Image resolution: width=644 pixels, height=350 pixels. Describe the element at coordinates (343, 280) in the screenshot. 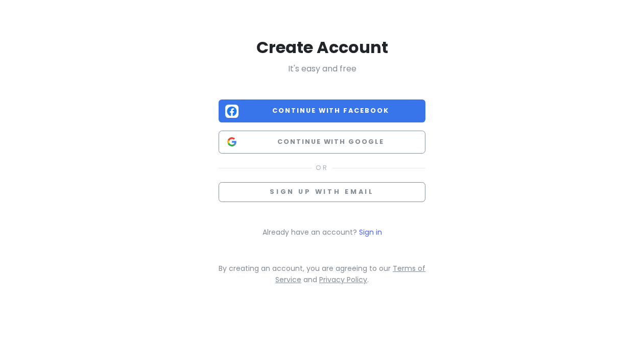

I see `a: Privacy Policy` at that location.